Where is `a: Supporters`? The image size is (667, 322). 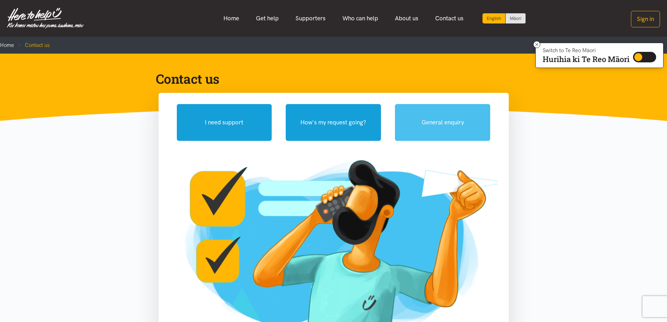
a: Supporters is located at coordinates (310, 18).